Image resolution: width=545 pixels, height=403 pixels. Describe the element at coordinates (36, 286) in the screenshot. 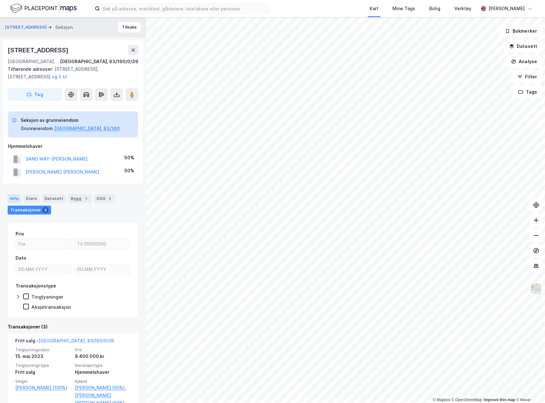

I see `div: Transaksjonstype` at that location.